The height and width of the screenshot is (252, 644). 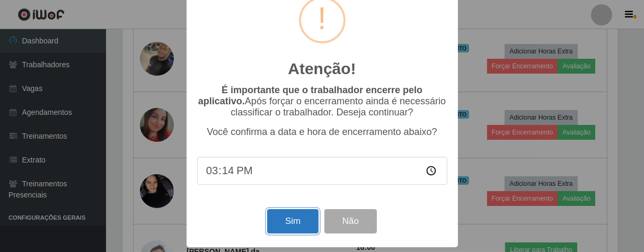 What do you see at coordinates (293, 222) in the screenshot?
I see `button: Sim` at bounding box center [293, 222].